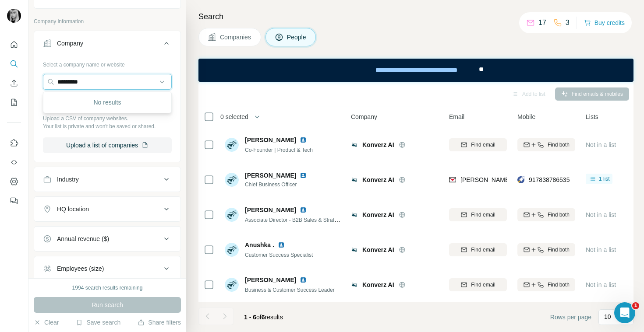  I want to click on p: Company information, so click(108, 21).